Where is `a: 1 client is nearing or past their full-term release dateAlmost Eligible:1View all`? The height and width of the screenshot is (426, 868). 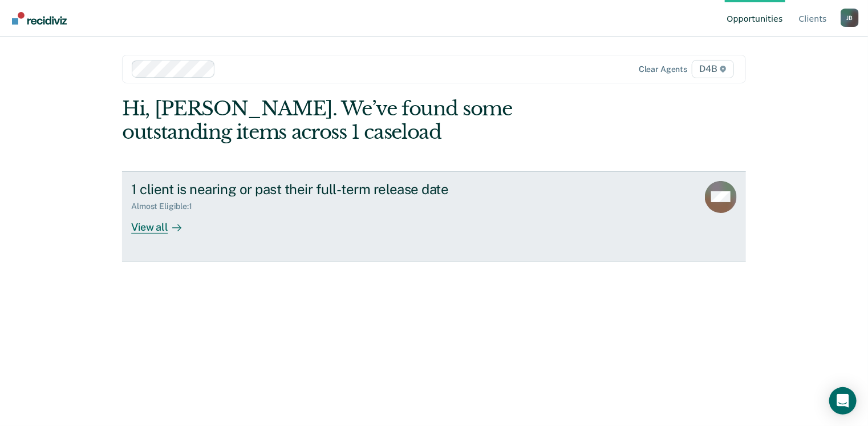
a: 1 client is nearing or past their full-term release dateAlmost Eligible:1View all is located at coordinates (434, 217).